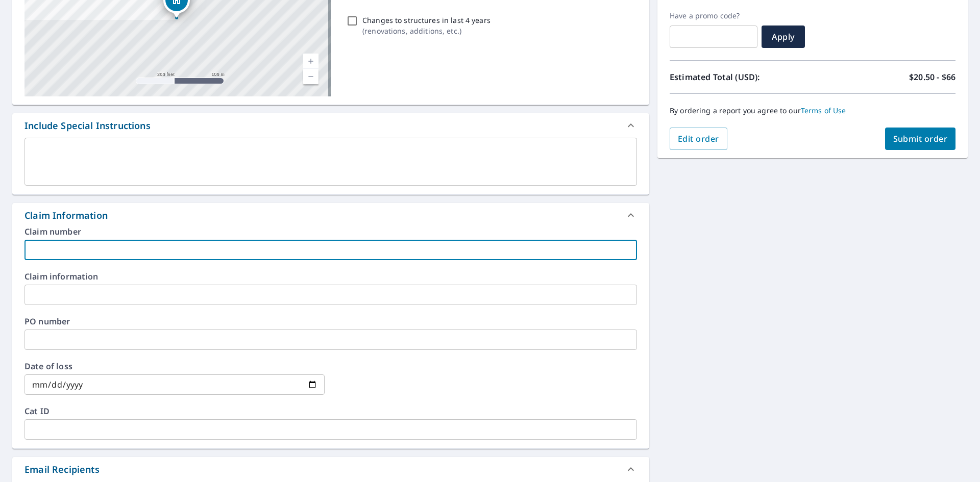  What do you see at coordinates (426, 31) in the screenshot?
I see `p: ( renovations, additions, etc. )` at bounding box center [426, 31].